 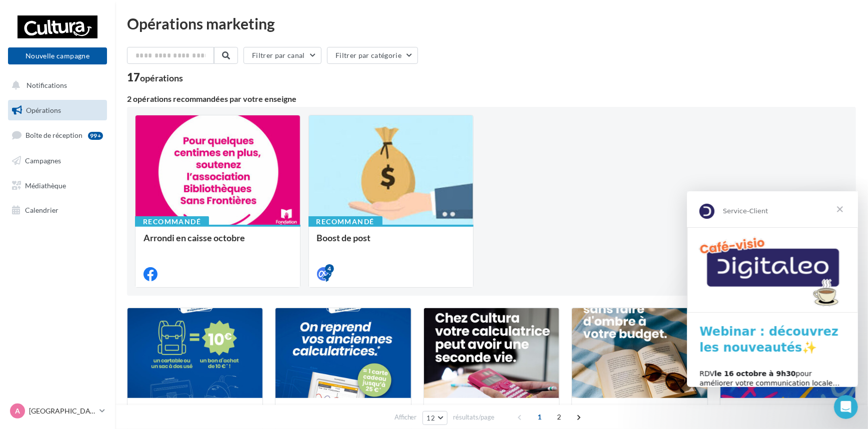 What do you see at coordinates (54, 135) in the screenshot?
I see `span: Boîte de réception` at bounding box center [54, 135].